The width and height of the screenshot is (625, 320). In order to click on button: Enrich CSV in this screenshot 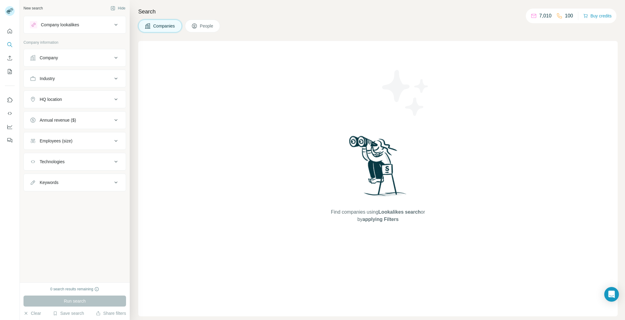, I will do `click(10, 58)`.